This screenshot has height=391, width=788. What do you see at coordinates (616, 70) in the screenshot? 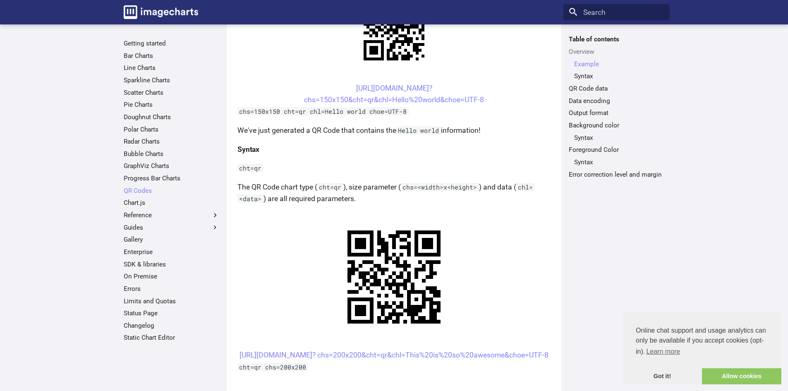
I see `nav: Overview` at bounding box center [616, 70].